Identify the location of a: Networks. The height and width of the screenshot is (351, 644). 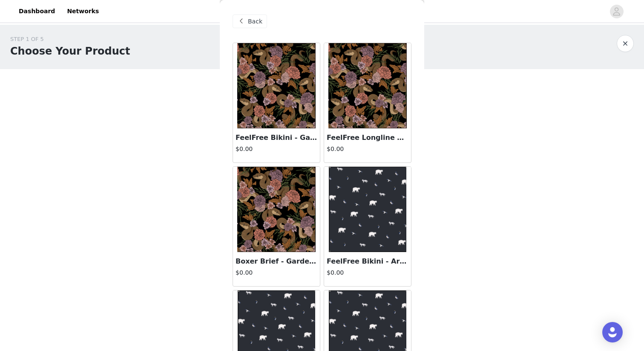
(82, 11).